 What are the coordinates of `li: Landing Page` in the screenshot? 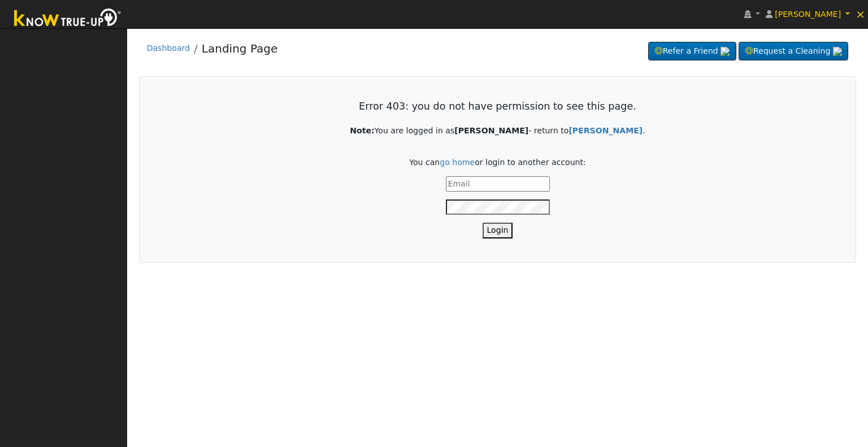 It's located at (233, 51).